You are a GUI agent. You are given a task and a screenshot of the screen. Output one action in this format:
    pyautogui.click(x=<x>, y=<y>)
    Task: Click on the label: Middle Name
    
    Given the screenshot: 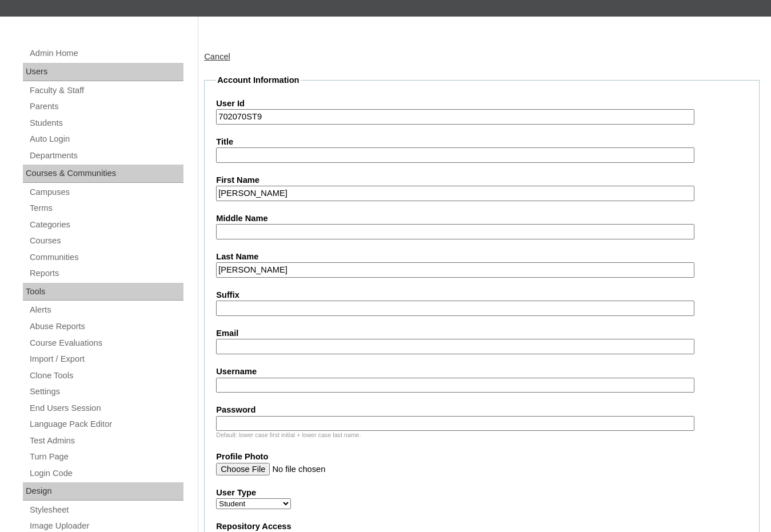 What is the action you would take?
    pyautogui.click(x=482, y=219)
    